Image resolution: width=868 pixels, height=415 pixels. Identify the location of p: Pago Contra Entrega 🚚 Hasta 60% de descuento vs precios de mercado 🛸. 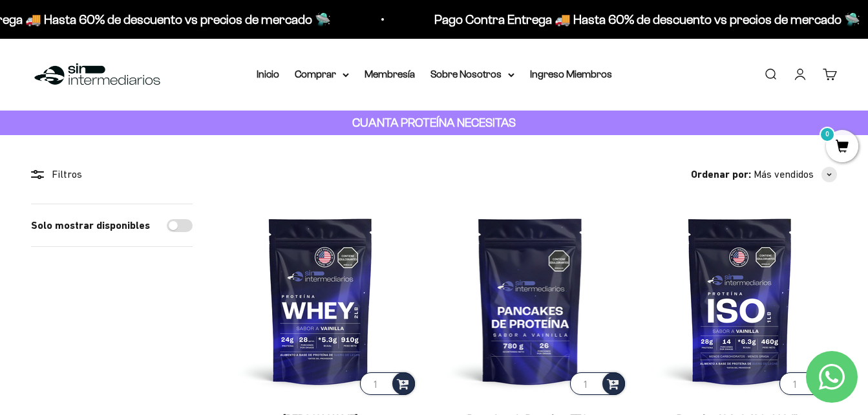
(646, 20).